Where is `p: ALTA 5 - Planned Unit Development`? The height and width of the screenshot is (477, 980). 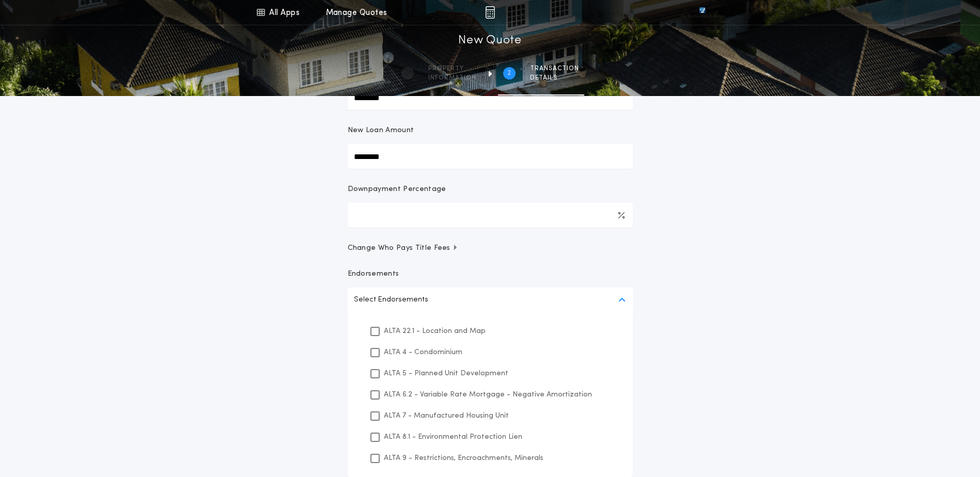
p: ALTA 5 - Planned Unit Development is located at coordinates (445, 373).